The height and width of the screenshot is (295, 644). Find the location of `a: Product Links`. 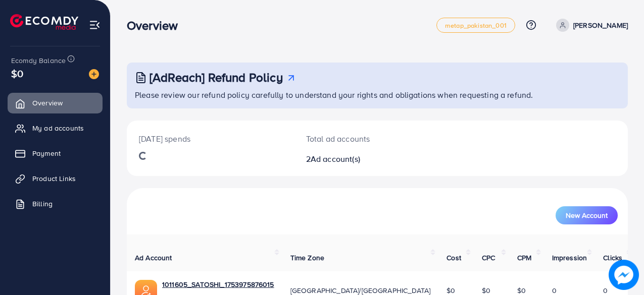

a: Product Links is located at coordinates (55, 179).